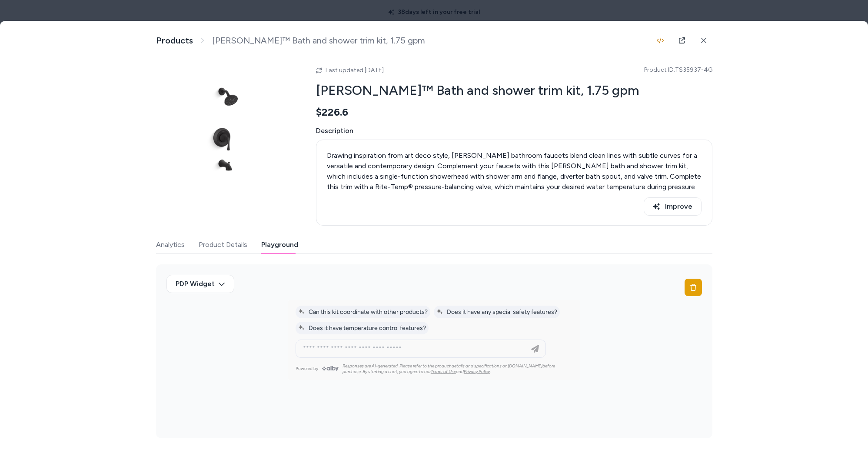  I want to click on img: aaf41016_rgb, so click(226, 129).